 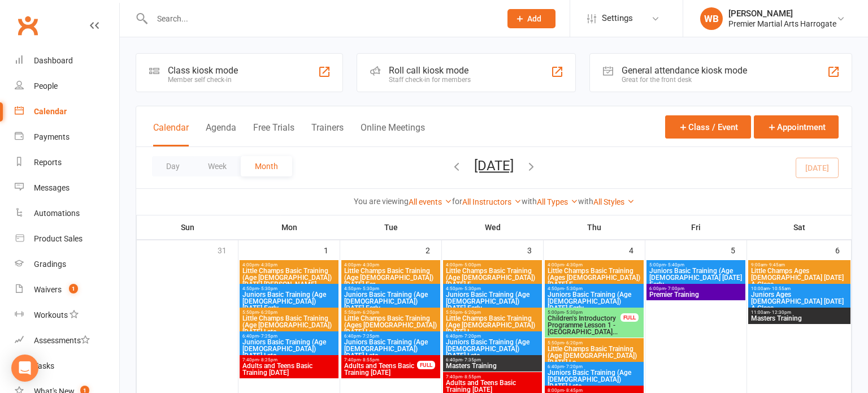 I want to click on div: 2, so click(x=433, y=249).